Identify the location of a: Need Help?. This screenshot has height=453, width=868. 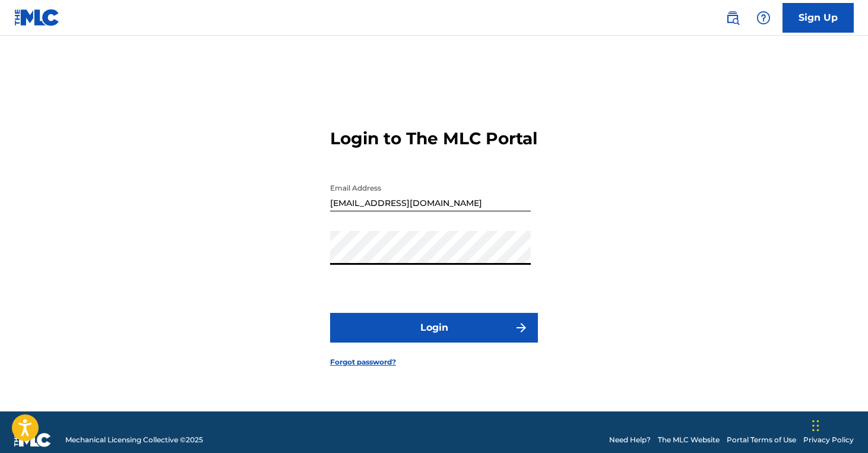
(630, 440).